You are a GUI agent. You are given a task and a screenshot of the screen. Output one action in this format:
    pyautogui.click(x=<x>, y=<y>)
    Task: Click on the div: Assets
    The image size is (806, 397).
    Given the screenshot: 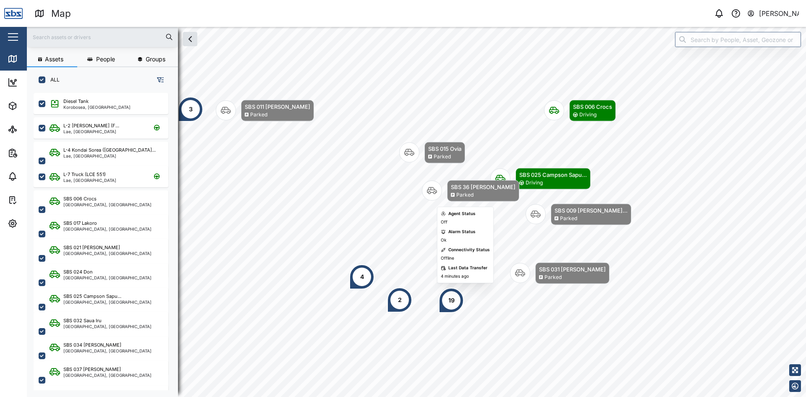 What is the action you would take?
    pyautogui.click(x=35, y=106)
    